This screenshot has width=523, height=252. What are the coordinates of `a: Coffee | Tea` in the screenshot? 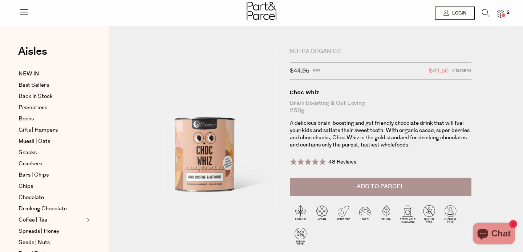 It's located at (52, 221).